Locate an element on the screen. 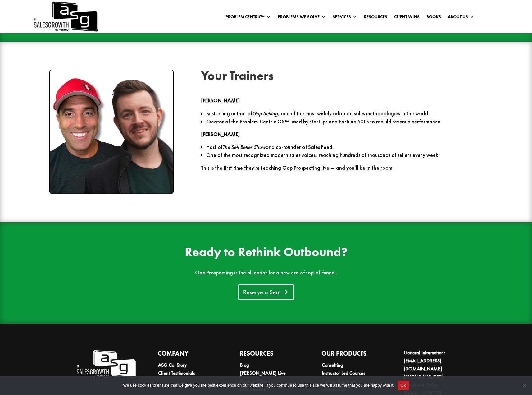 This screenshot has width=532, height=395. em: The Sell Better Show is located at coordinates (244, 147).